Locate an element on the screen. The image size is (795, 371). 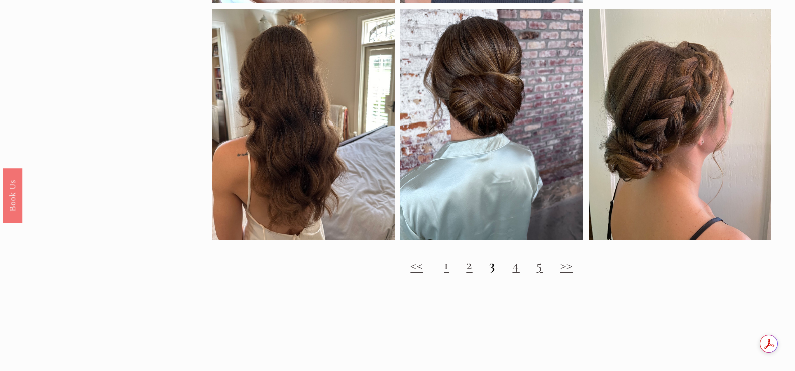
a: 1 is located at coordinates (447, 265).